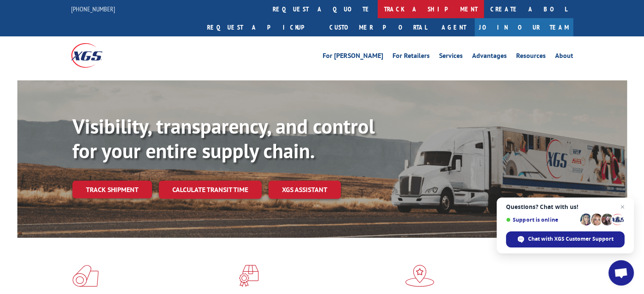 The image size is (644, 294). Describe the element at coordinates (541, 219) in the screenshot. I see `span: Support is online` at that location.